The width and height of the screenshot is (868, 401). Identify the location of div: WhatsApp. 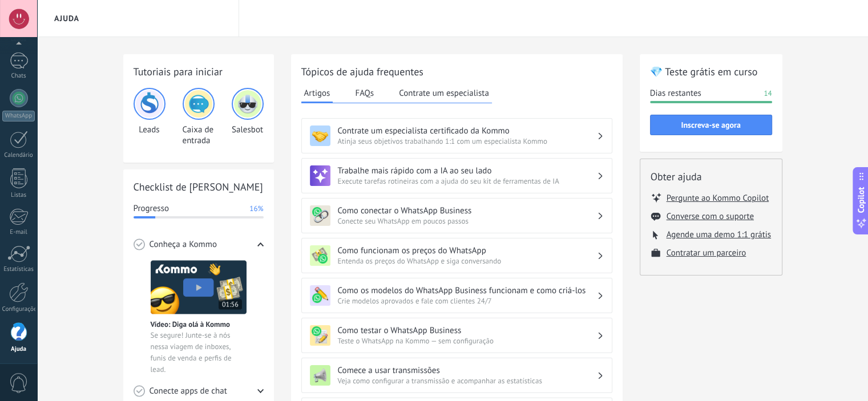
(18, 116).